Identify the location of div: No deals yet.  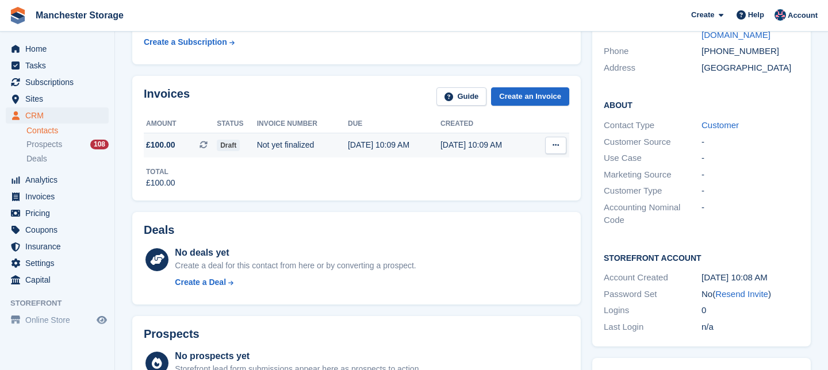
(295, 253).